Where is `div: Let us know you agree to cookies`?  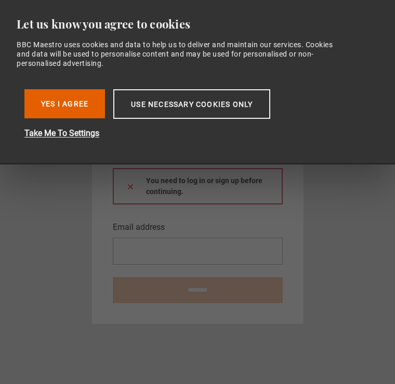 div: Let us know you agree to cookies is located at coordinates (193, 24).